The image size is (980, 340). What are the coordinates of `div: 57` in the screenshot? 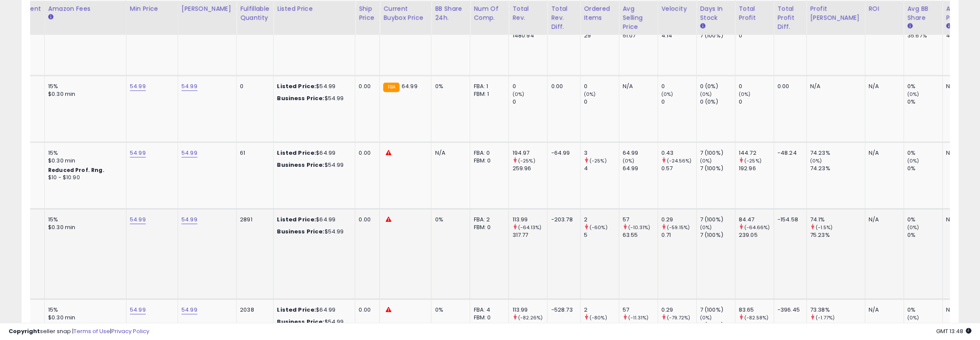 It's located at (640, 310).